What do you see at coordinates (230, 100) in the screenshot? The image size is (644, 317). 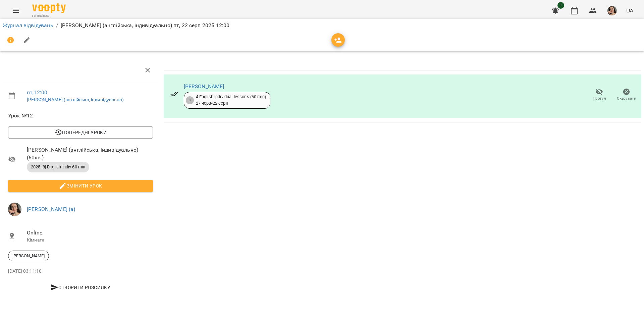 I see `div: 4 English individual lessons (60 min) 27 черв - 22 серп` at bounding box center [230, 100].